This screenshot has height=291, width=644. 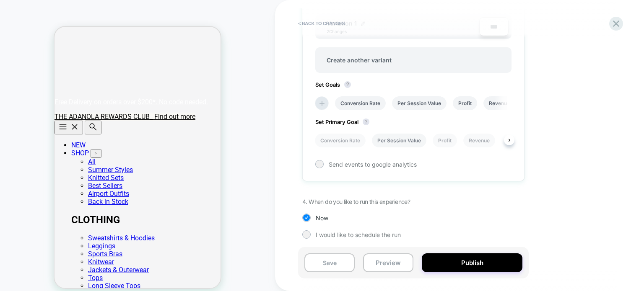 I want to click on a: Summer Styles, so click(x=56, y=143).